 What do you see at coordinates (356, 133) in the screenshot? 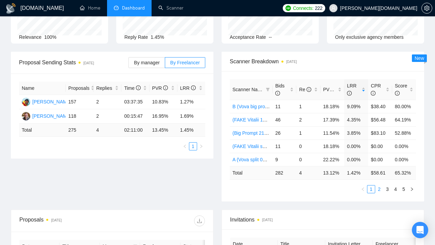
I see `td: 3.85%` at bounding box center [356, 133].